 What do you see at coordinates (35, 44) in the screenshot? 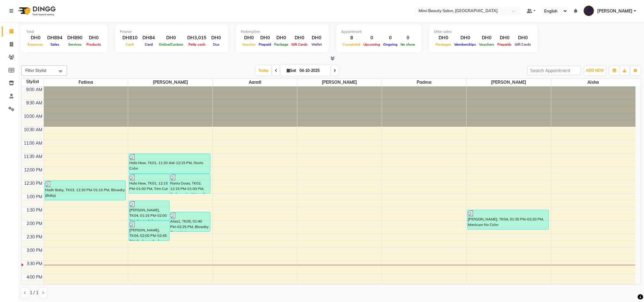
I see `span: Expenses` at bounding box center [35, 44].